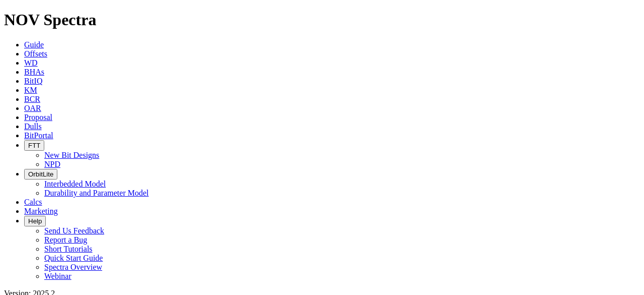 The image size is (644, 295). I want to click on a: Durability and Parameter Model, so click(97, 193).